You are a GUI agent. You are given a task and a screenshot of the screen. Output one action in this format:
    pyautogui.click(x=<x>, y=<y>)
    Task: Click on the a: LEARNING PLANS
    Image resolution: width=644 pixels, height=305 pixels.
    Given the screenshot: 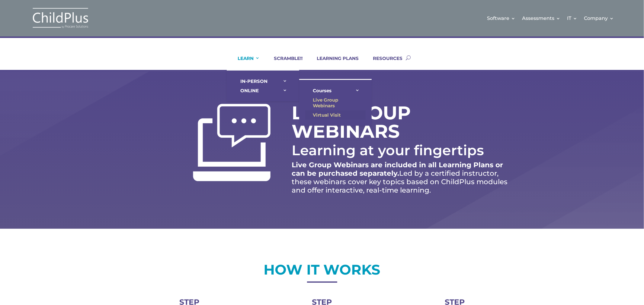 What is the action you would take?
    pyautogui.click(x=334, y=63)
    